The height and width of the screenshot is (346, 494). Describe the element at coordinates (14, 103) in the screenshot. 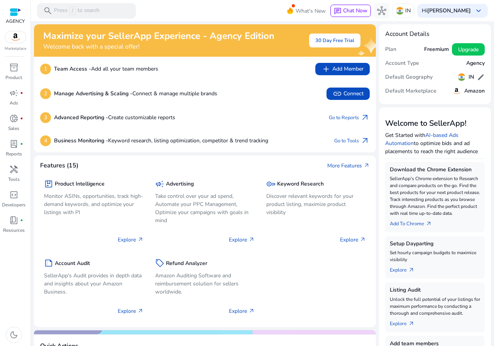

I see `p: Ads` at that location.